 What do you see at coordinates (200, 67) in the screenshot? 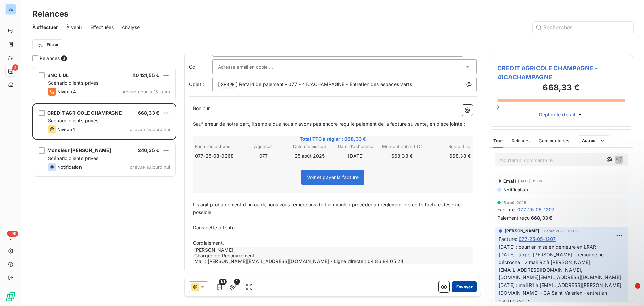
I see `label: Cc :` at bounding box center [200, 67].